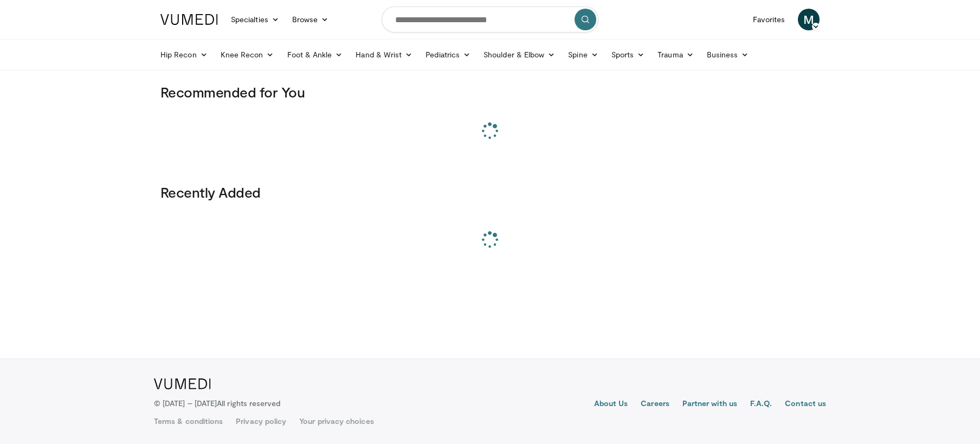 The width and height of the screenshot is (980, 444). Describe the element at coordinates (311, 19) in the screenshot. I see `a: Browse` at that location.